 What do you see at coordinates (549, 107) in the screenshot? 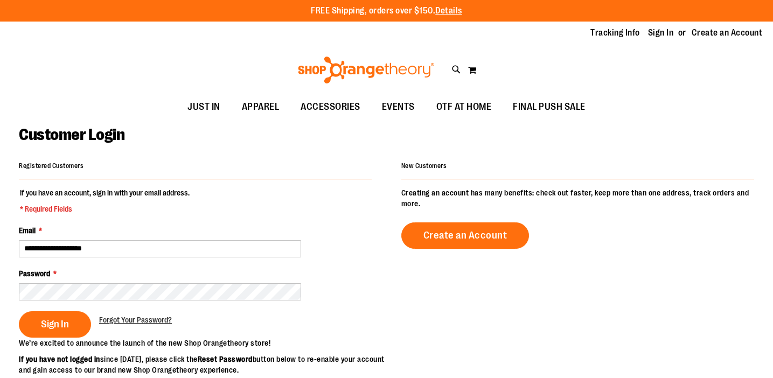
I see `span: FINAL PUSH SALE` at bounding box center [549, 107].